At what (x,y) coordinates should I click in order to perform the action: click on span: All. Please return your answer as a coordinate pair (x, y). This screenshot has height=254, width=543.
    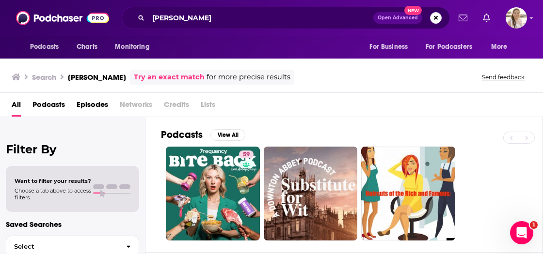
    Looking at the image, I should click on (16, 107).